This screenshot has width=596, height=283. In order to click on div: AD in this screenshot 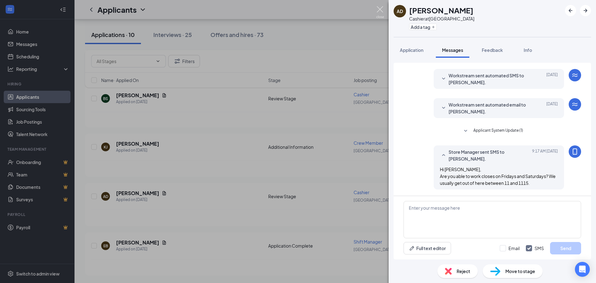, I will do `click(400, 11)`.